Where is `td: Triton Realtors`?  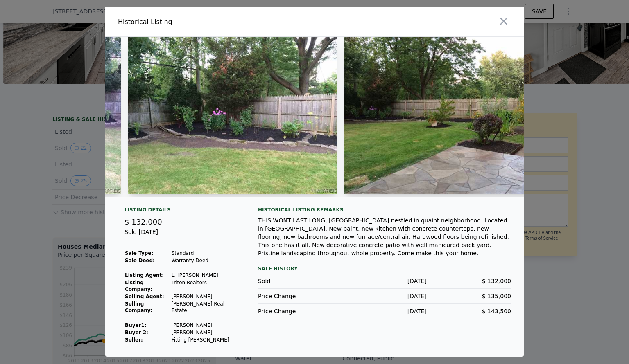 td: Triton Realtors is located at coordinates (205, 286).